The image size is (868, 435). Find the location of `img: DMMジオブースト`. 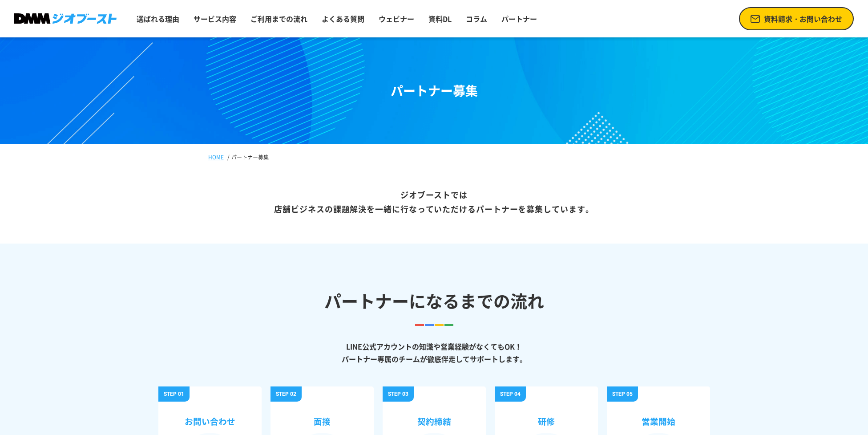

img: DMMジオブースト is located at coordinates (65, 19).